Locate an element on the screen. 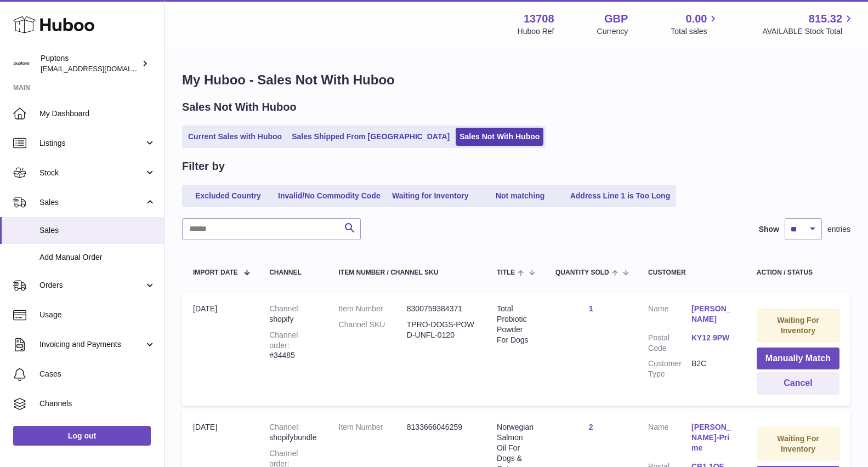  a: Sales Not With Huboo is located at coordinates (500, 137).